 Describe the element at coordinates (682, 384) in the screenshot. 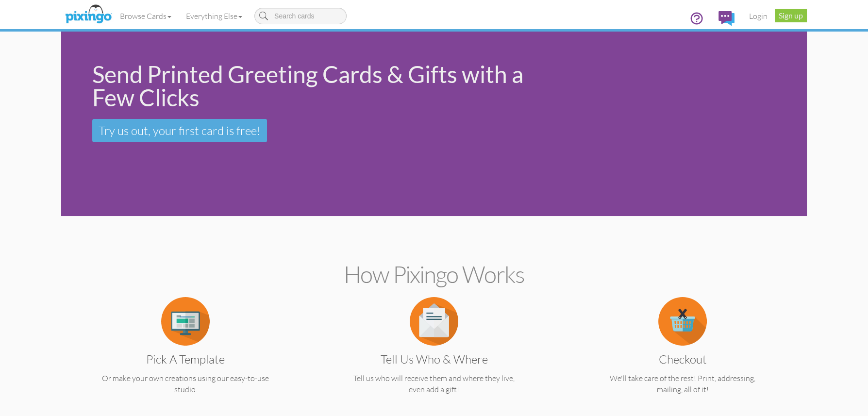

I see `p: We'll take care of the rest! Print, addressing, mailing, all of it!` at that location.